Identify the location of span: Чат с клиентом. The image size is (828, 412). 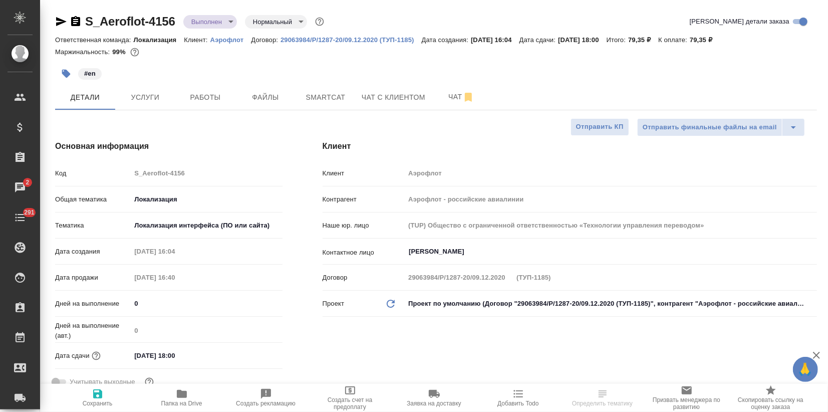
(393, 97).